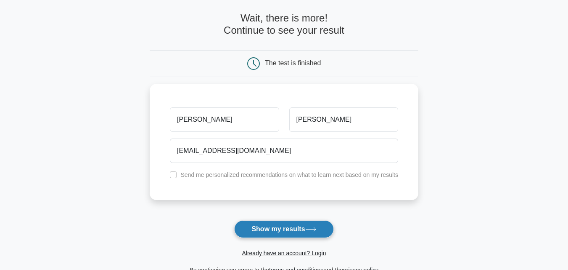 This screenshot has width=568, height=270. What do you see at coordinates (224, 119) in the screenshot?
I see `input: First name` at bounding box center [224, 119].